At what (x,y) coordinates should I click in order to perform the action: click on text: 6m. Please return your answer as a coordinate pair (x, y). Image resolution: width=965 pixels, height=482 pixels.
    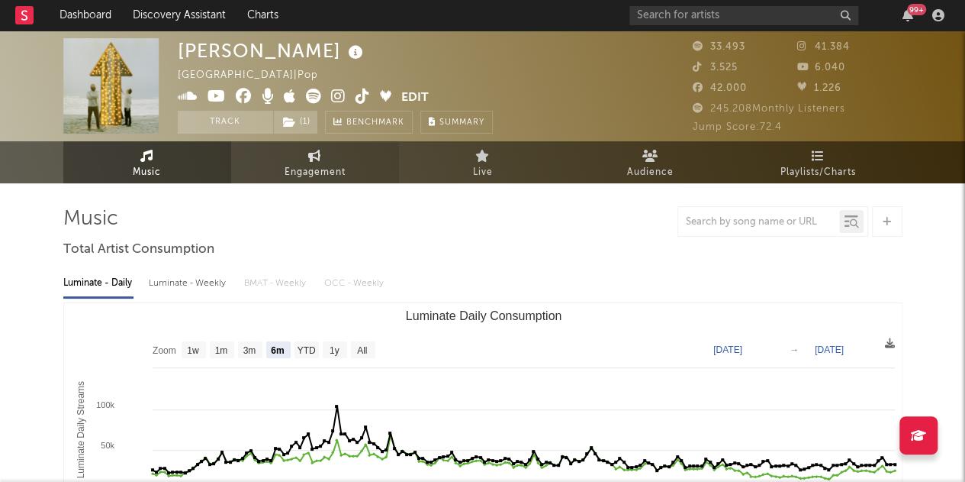
    Looking at the image, I should click on (277, 350).